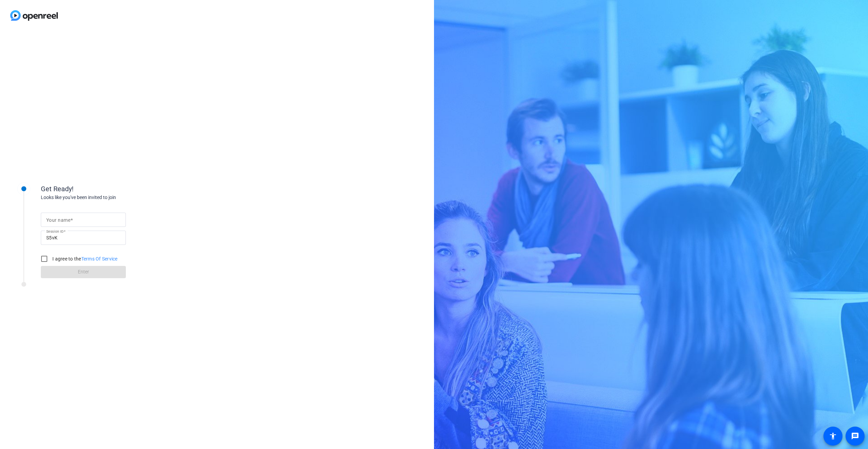  Describe the element at coordinates (832, 436) in the screenshot. I see `mat-icon: accessibility` at that location.